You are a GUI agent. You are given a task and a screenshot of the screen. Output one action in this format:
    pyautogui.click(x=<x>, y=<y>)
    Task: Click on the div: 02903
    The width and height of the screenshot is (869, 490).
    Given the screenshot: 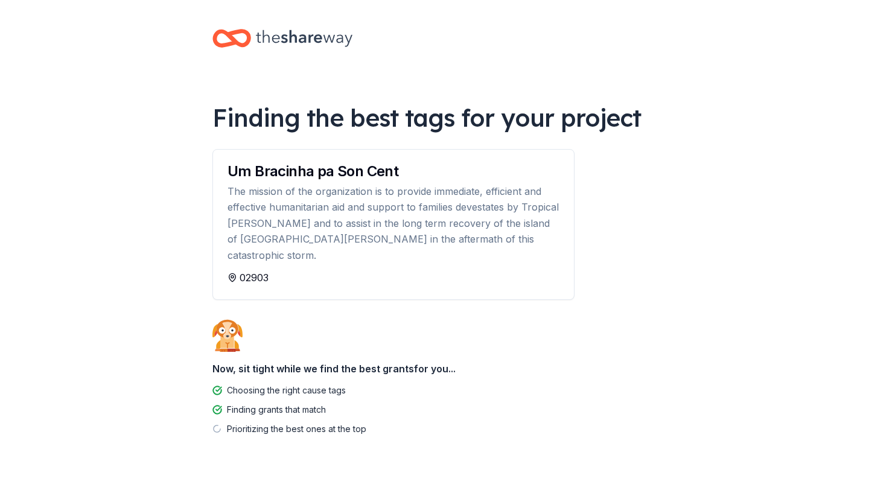 What is the action you would take?
    pyautogui.click(x=394, y=278)
    